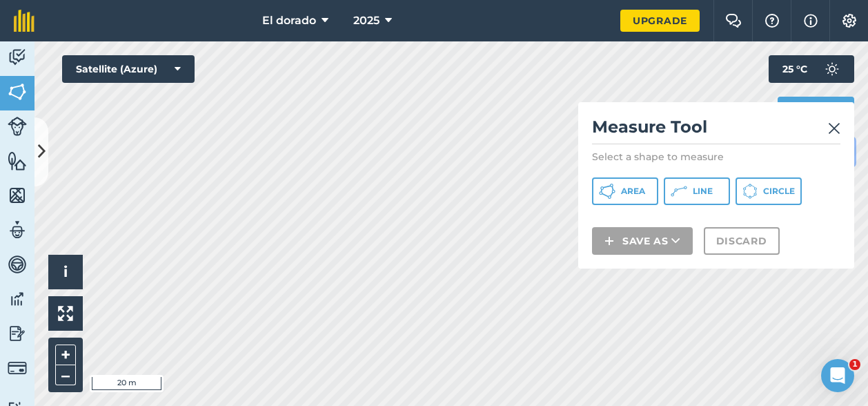 The width and height of the screenshot is (868, 406). Describe the element at coordinates (734, 21) in the screenshot. I see `img: Two speech bubbles overlapping with the left bubble in the forefront` at that location.